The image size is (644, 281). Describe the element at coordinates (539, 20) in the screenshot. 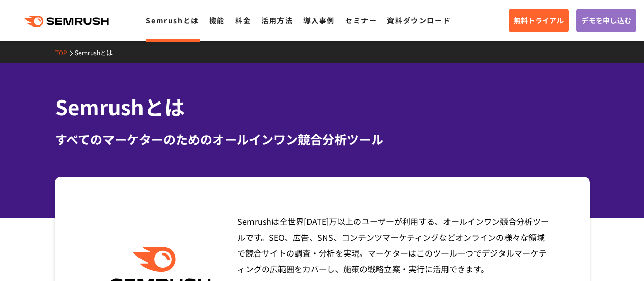

I see `a: 無料トライアル` at that location.